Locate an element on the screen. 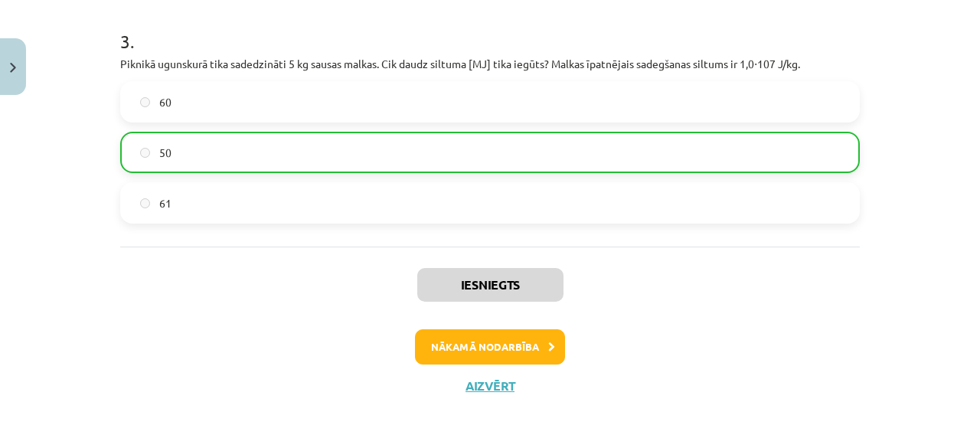  input: 50 is located at coordinates (145, 152).